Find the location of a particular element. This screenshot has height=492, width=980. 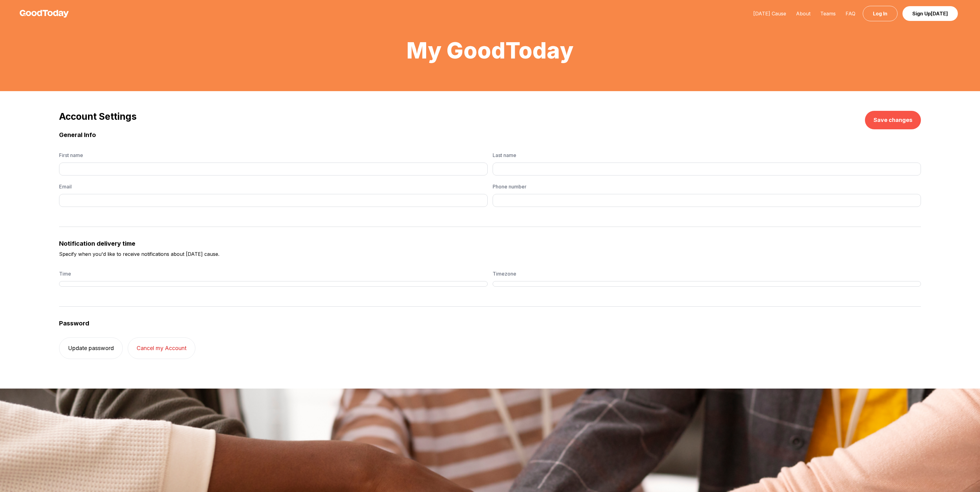

span: First name is located at coordinates (273, 155).